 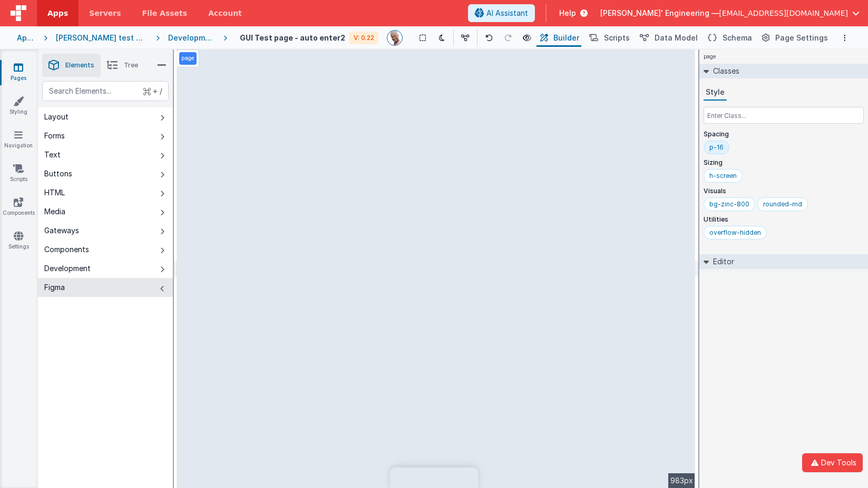 What do you see at coordinates (710, 57) in the screenshot?
I see `h4: page` at bounding box center [710, 57].